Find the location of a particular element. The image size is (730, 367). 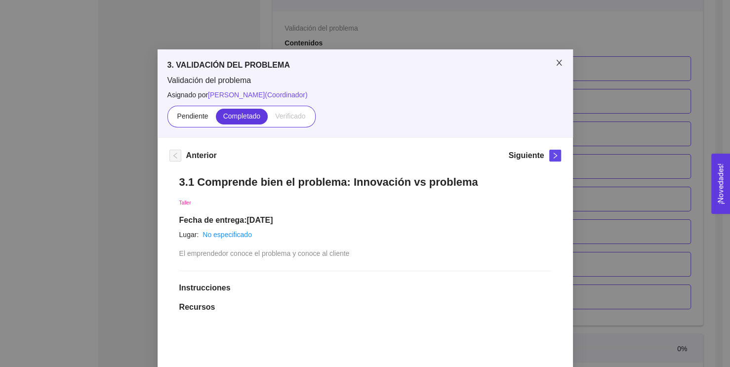

span: El emprendedor conoce el problema y conoce al cliente is located at coordinates (264, 253).